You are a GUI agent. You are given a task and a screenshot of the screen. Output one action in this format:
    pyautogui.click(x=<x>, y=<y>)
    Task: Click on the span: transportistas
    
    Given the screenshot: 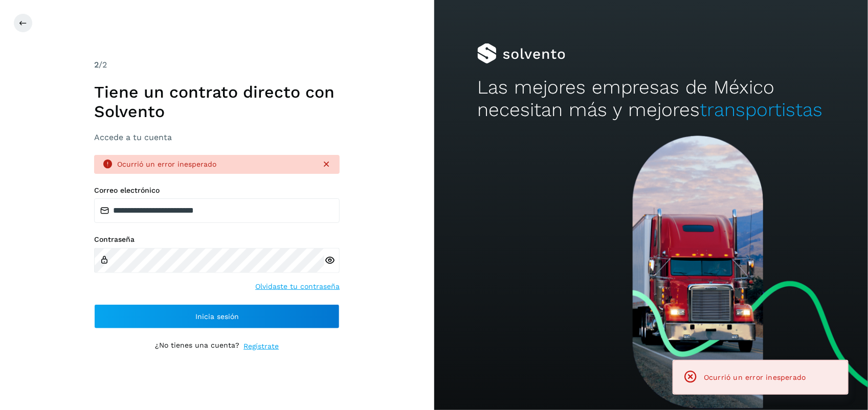 What is the action you would take?
    pyautogui.click(x=760, y=109)
    